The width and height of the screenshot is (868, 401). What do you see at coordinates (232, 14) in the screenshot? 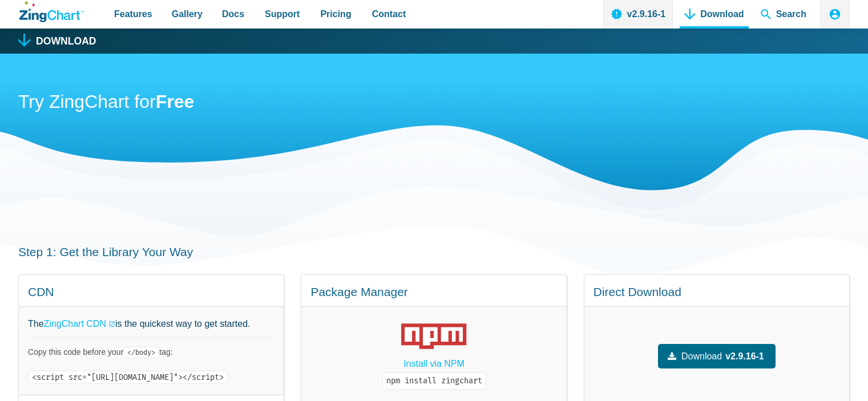
I see `span: Docs` at bounding box center [232, 14].